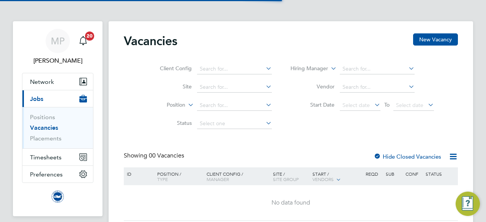  What do you see at coordinates (306, 69) in the screenshot?
I see `label: Hiring Manager` at bounding box center [306, 69].